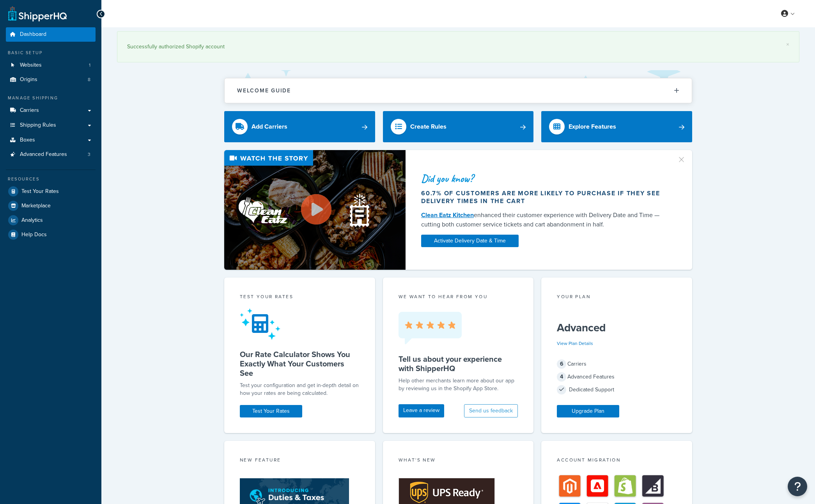  What do you see at coordinates (616, 390) in the screenshot?
I see `div: Dedicated Support` at bounding box center [616, 390].